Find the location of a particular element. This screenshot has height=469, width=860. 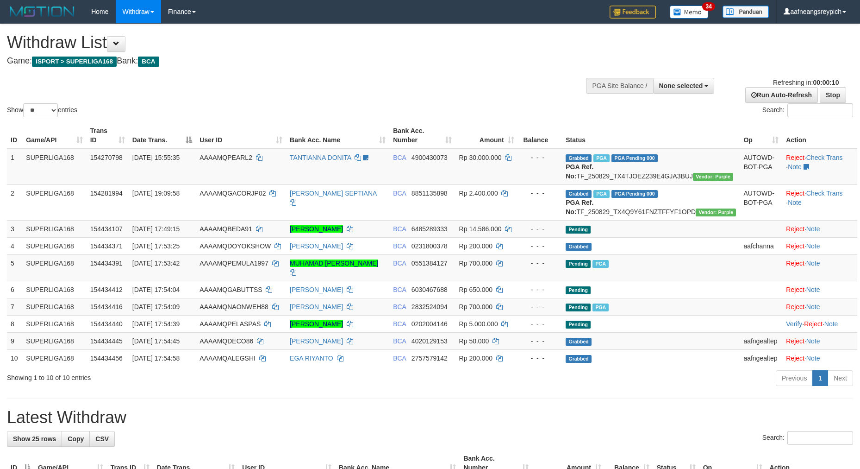

span: Marked by aafmaleo is located at coordinates (601, 158).